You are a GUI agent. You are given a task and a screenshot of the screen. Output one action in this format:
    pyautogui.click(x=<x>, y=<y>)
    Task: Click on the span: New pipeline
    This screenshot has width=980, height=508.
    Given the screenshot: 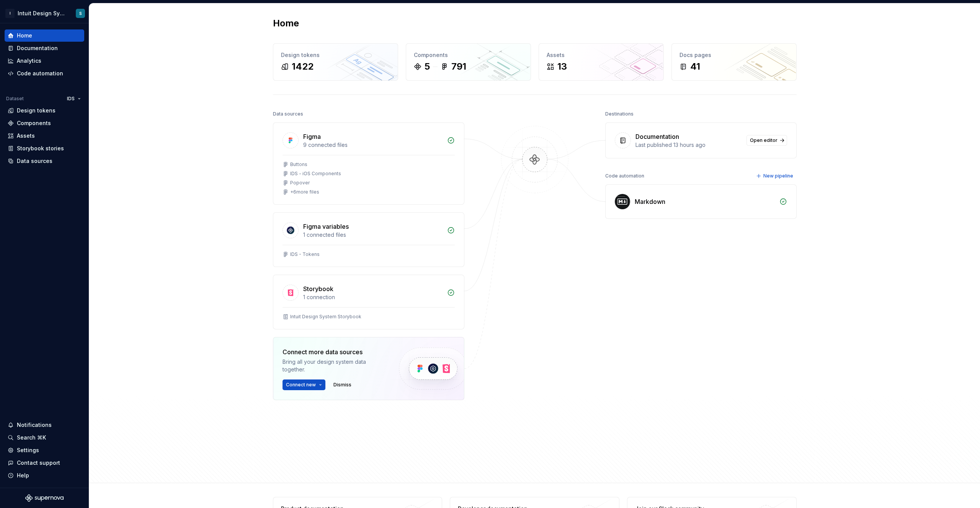 What is the action you would take?
    pyautogui.click(x=778, y=176)
    